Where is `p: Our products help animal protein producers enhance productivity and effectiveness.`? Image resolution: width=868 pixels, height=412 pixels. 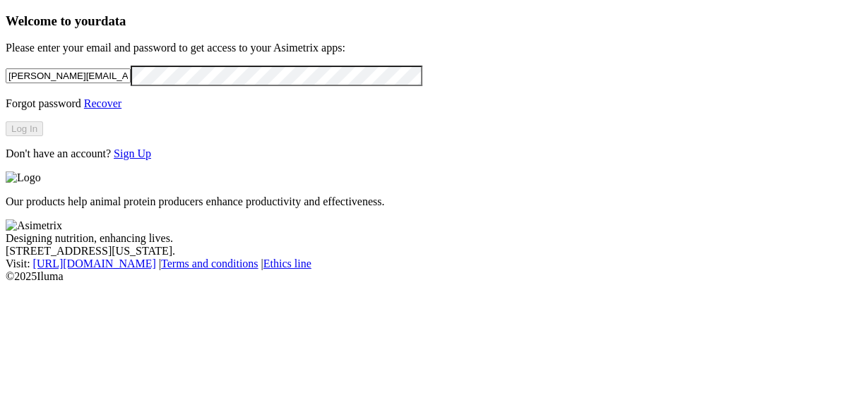 p: Our products help animal protein producers enhance productivity and effectiveness. is located at coordinates (434, 202).